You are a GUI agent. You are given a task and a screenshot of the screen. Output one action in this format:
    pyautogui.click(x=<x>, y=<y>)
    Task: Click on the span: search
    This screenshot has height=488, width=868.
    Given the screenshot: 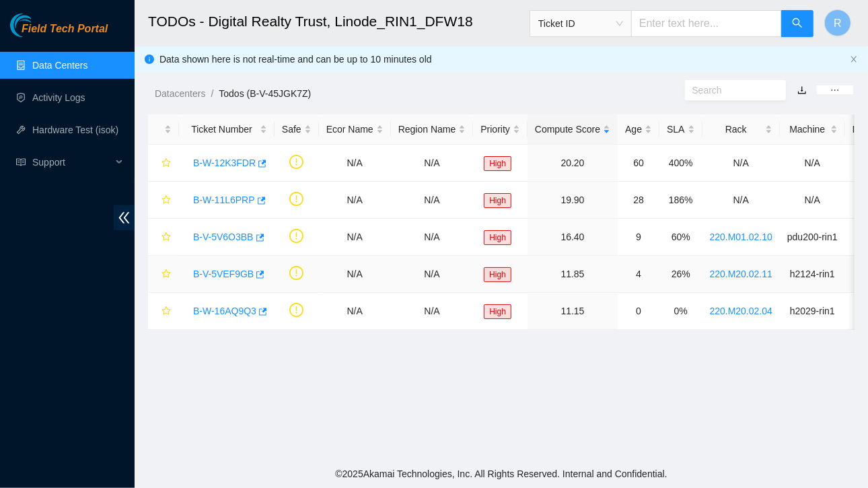 What is the action you would take?
    pyautogui.click(x=798, y=24)
    